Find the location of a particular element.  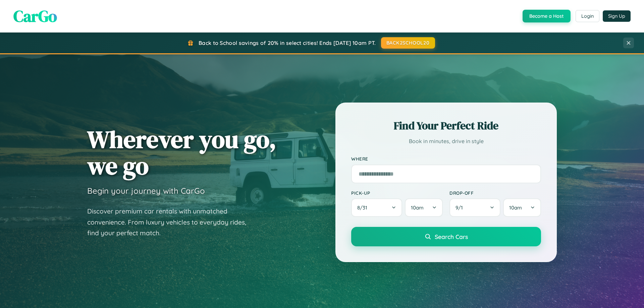

h2: Find Your Perfect Ride is located at coordinates (446, 126).